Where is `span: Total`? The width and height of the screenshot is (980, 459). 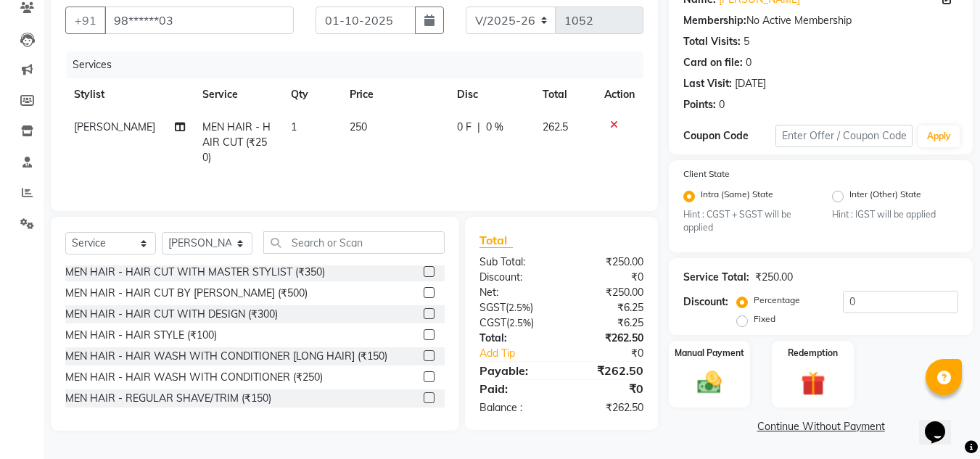 span: Total is located at coordinates (496, 240).